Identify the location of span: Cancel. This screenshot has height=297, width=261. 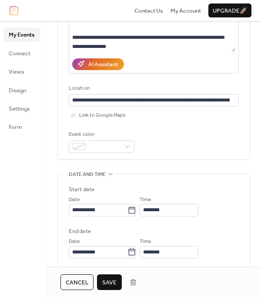
(77, 283).